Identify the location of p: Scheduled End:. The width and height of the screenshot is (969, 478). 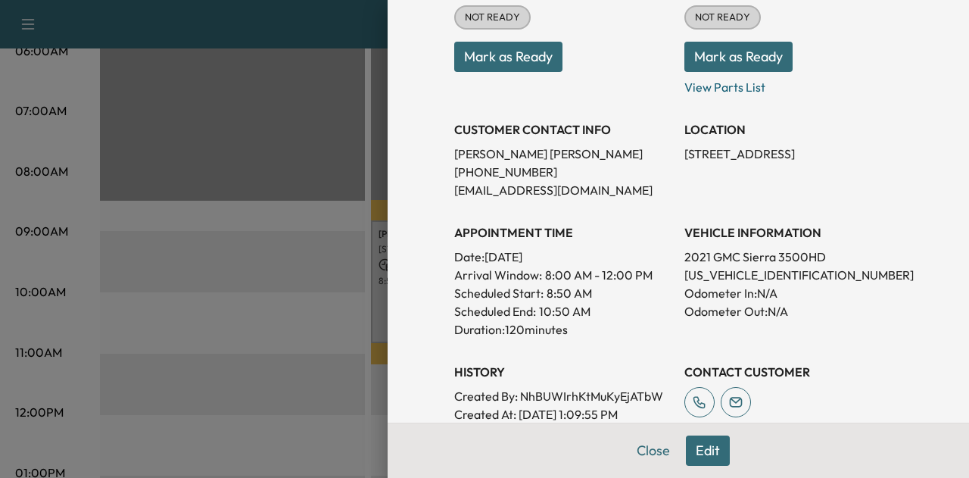
(495, 311).